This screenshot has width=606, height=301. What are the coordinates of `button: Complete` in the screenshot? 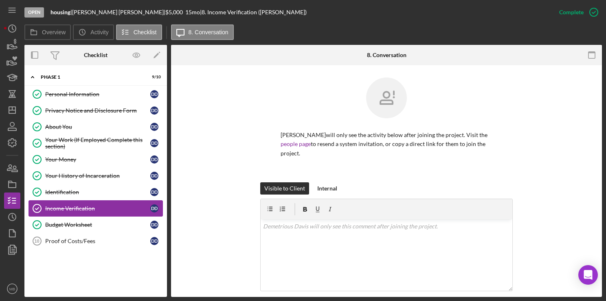 It's located at (576, 12).